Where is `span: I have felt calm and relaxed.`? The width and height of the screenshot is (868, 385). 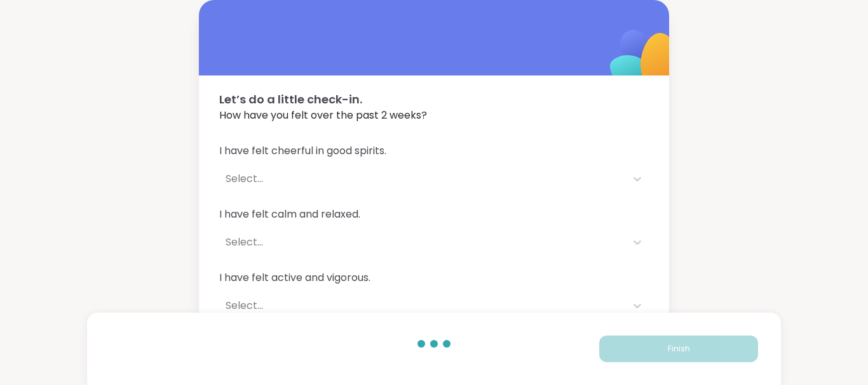 span: I have felt calm and relaxed. is located at coordinates (434, 215).